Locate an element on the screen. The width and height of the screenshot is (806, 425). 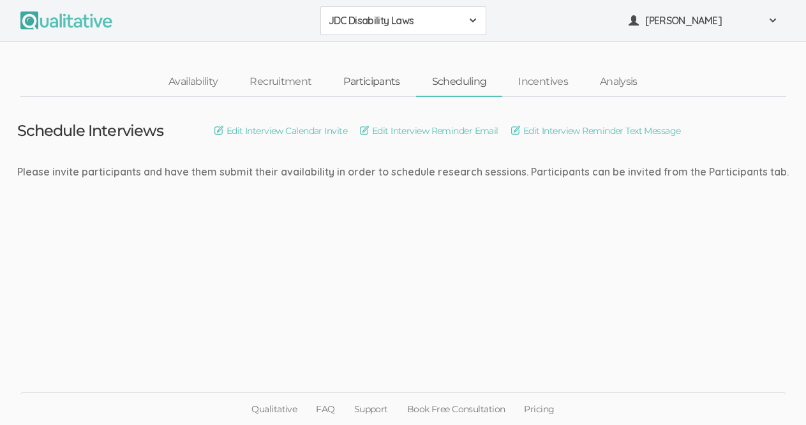
a: Qualitative is located at coordinates (274, 409).